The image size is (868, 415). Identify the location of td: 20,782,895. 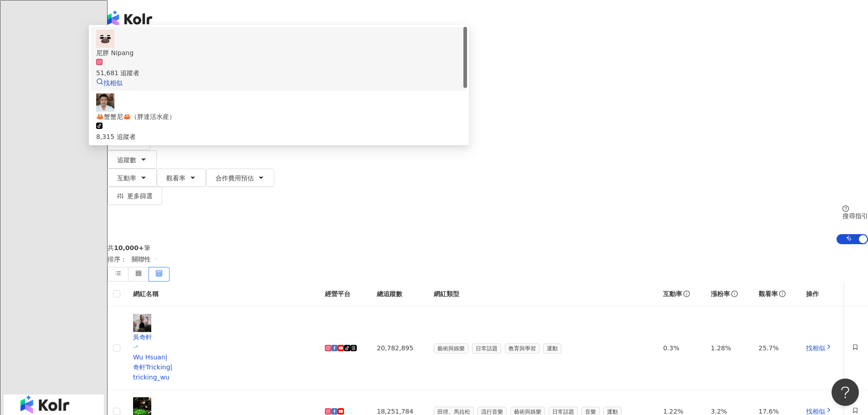
(397, 348).